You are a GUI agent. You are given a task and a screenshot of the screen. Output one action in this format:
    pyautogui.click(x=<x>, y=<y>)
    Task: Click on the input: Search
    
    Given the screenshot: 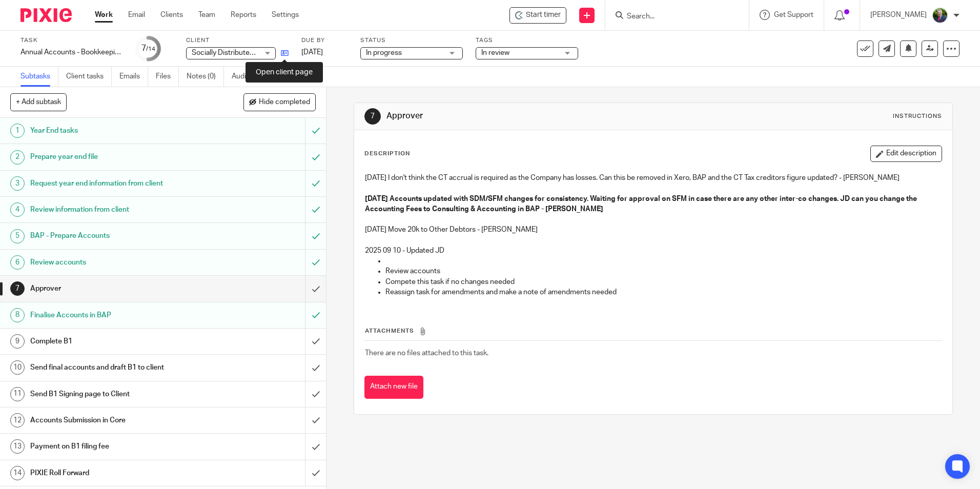 What is the action you would take?
    pyautogui.click(x=672, y=17)
    